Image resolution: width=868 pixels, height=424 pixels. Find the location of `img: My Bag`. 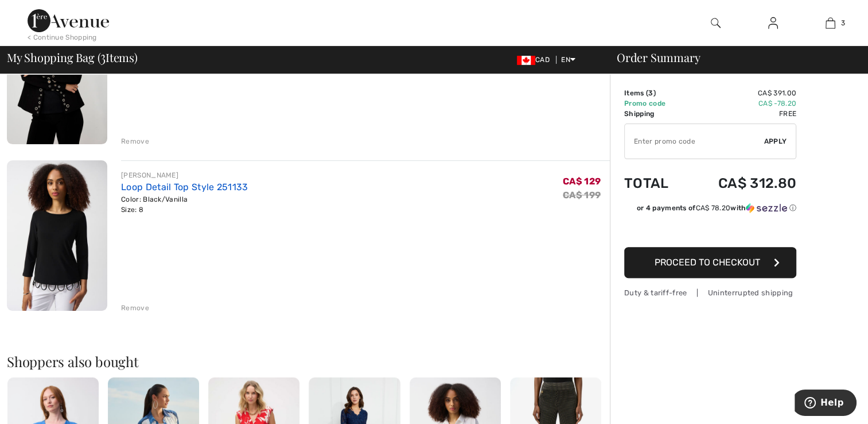

img: My Bag is located at coordinates (831, 23).